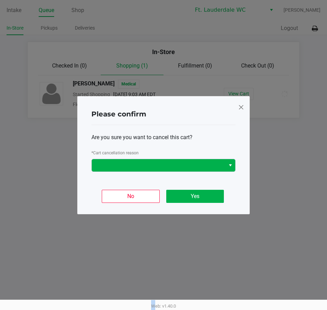 Image resolution: width=327 pixels, height=310 pixels. What do you see at coordinates (230, 165) in the screenshot?
I see `button: Select` at bounding box center [230, 165].